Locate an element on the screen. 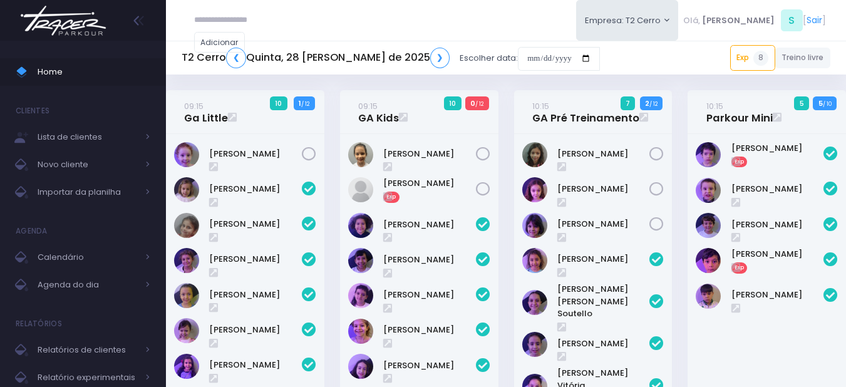 This screenshot has width=846, height=387. strong: 2 is located at coordinates (647, 103).